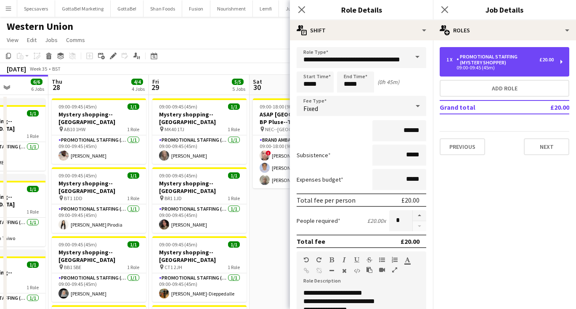  I want to click on button: Add role, so click(504, 88).